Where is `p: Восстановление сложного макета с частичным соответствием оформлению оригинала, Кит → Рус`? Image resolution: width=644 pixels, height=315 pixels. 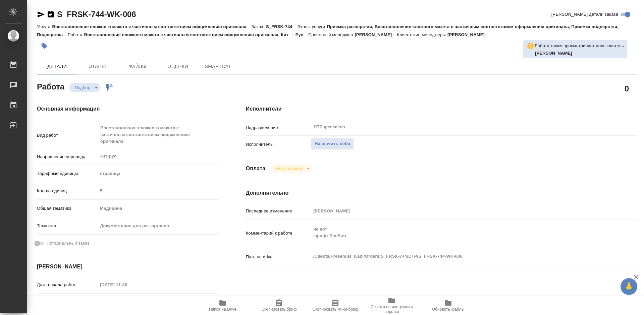 p: Восстановление сложного макета с частичным соответствием оформлению оригинала, Кит → Рус is located at coordinates (196, 35).